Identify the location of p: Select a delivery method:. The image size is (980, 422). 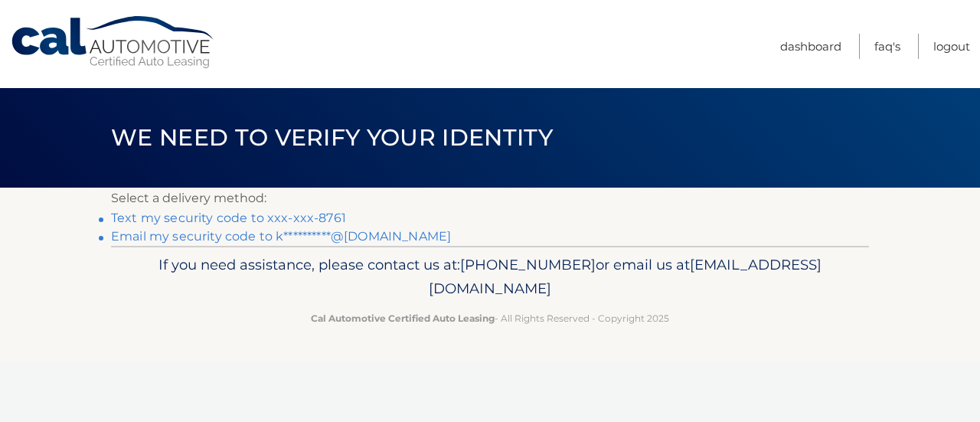
(490, 198).